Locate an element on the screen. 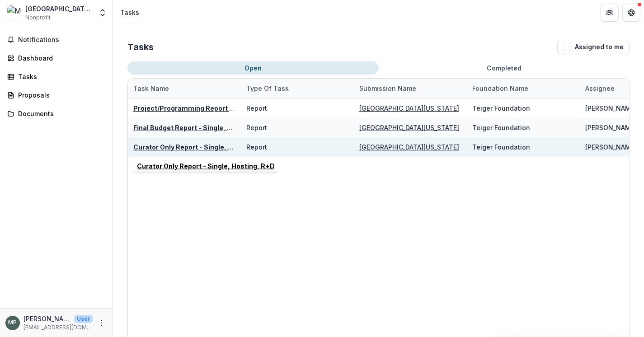 The width and height of the screenshot is (644, 337). u: Final Budget Report - Single, Hosting, R+D is located at coordinates (202, 128).